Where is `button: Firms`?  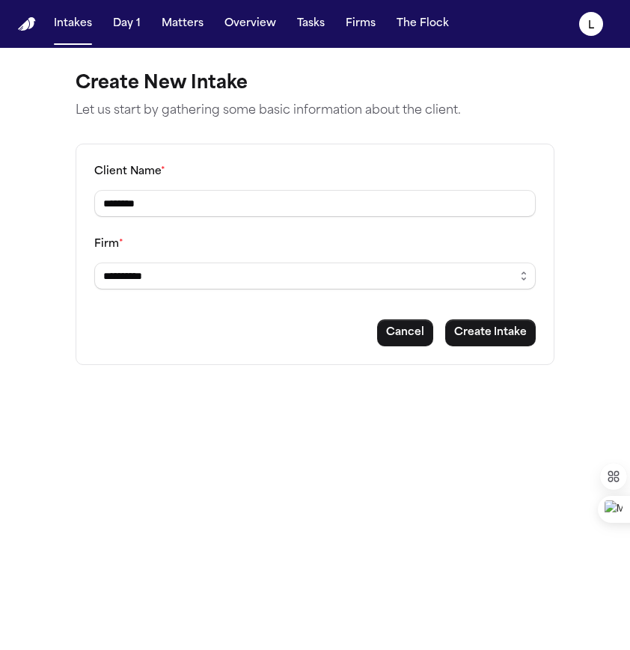 button: Firms is located at coordinates (361, 24).